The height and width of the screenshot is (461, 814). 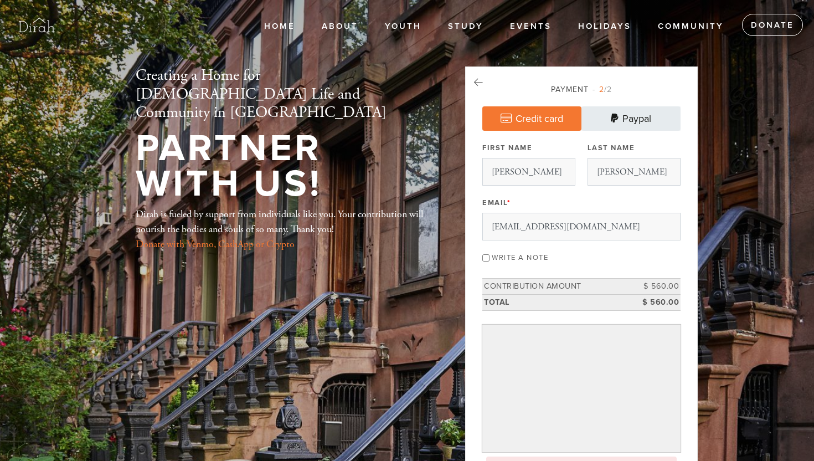 What do you see at coordinates (403, 27) in the screenshot?
I see `a: Youth` at bounding box center [403, 27].